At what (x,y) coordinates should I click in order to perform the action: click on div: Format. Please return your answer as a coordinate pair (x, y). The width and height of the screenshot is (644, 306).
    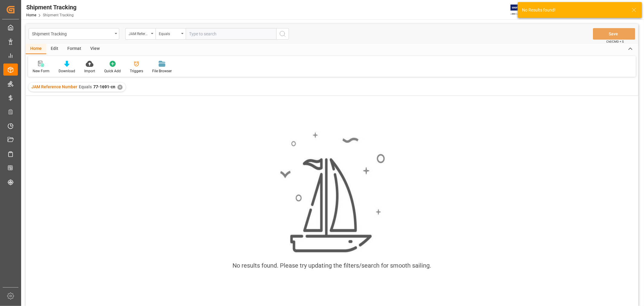
    Looking at the image, I should click on (74, 49).